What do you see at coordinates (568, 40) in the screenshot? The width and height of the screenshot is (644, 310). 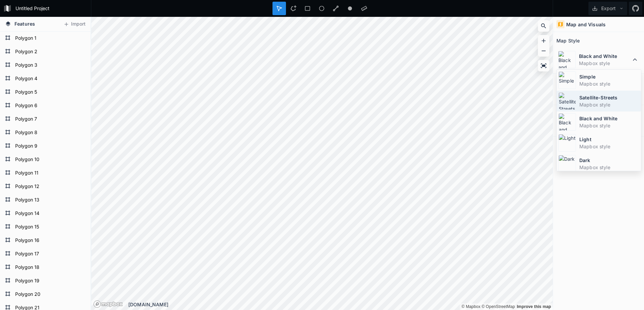 I see `h2: Map Style` at bounding box center [568, 40].